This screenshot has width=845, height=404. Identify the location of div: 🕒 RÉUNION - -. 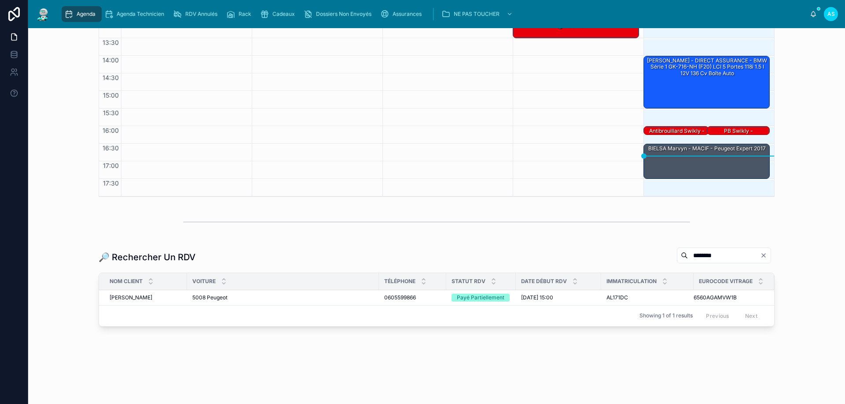
(575, 29).